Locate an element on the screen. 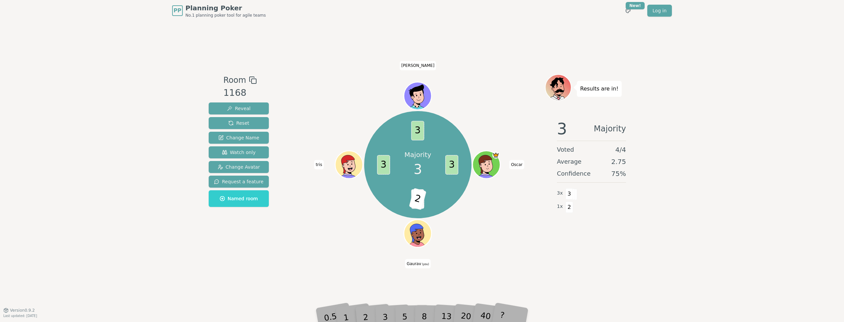  button: Reveal is located at coordinates (239, 108).